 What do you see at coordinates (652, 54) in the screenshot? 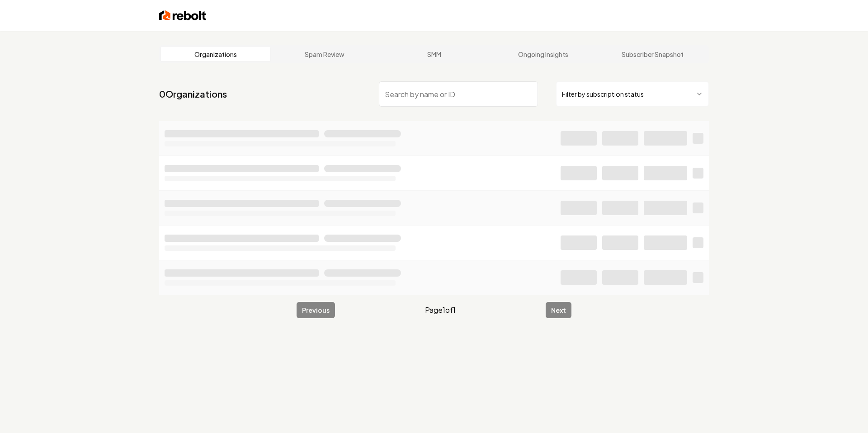
I see `a: Subscriber Snapshot` at bounding box center [652, 54].